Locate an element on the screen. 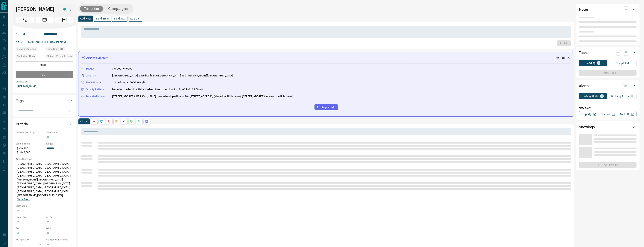 The image size is (644, 247). span: Message is located at coordinates (65, 20).